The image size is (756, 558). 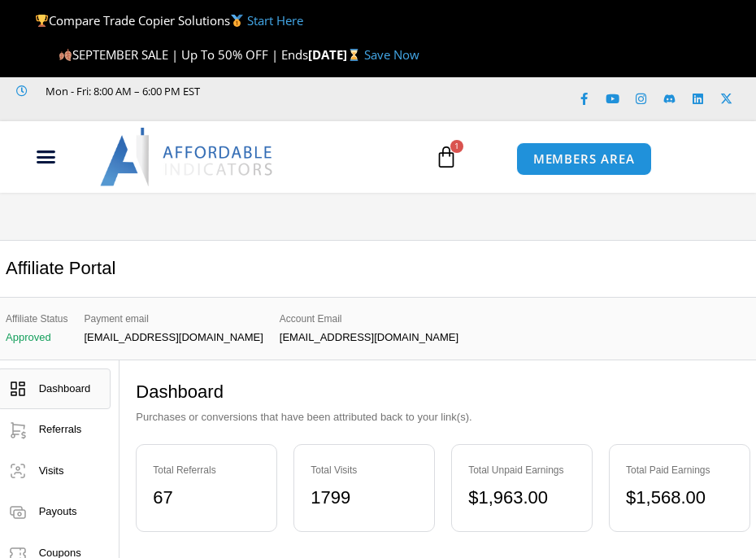 What do you see at coordinates (51, 470) in the screenshot?
I see `span: Visits` at bounding box center [51, 470].